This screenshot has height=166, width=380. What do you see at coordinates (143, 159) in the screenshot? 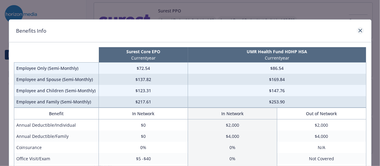
I see `td: $5 -$40` at bounding box center [143, 159].